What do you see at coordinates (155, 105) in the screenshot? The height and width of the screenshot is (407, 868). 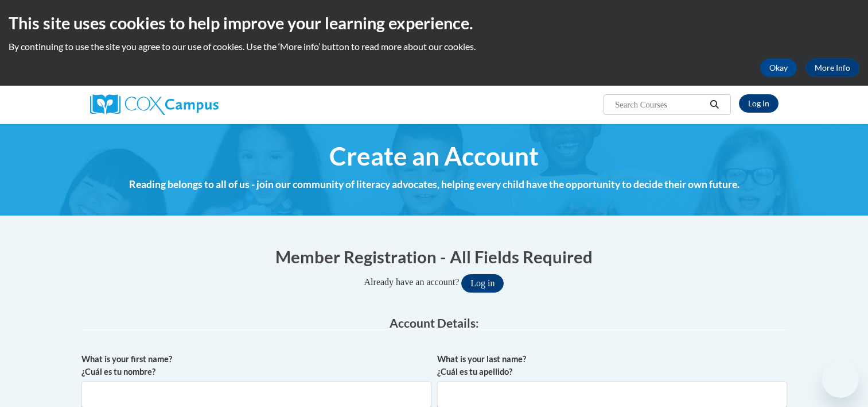 I see `a: Cox Campus` at bounding box center [155, 105].